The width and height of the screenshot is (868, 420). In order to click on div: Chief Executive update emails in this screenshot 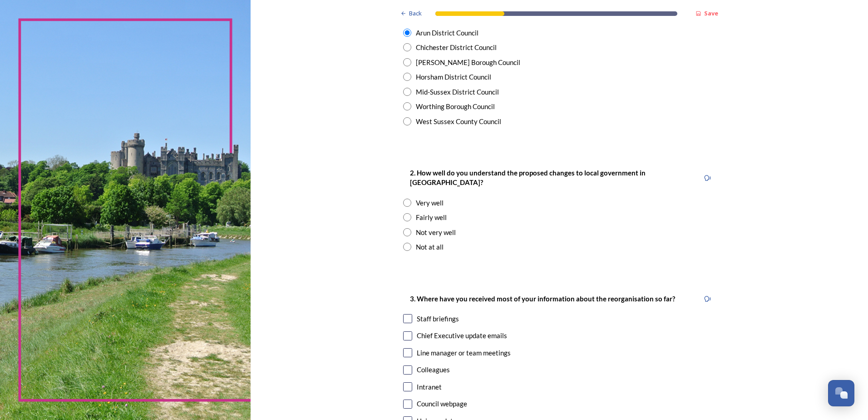, I will do `click(462, 335)`.